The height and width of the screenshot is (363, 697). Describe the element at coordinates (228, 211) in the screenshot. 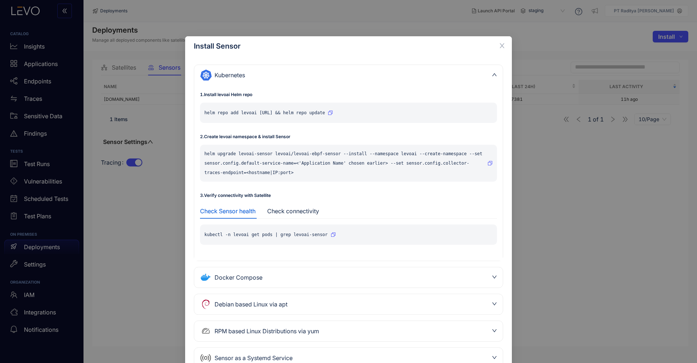

I see `div: Check Sensor health` at that location.